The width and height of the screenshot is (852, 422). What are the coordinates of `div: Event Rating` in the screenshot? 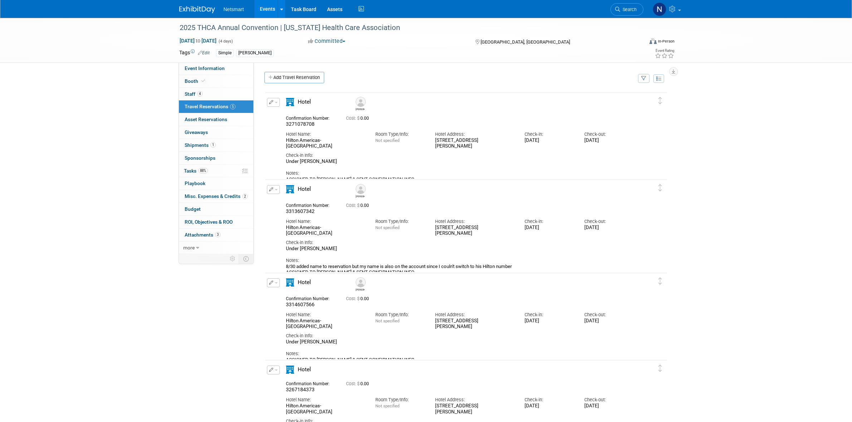 It's located at (664, 51).